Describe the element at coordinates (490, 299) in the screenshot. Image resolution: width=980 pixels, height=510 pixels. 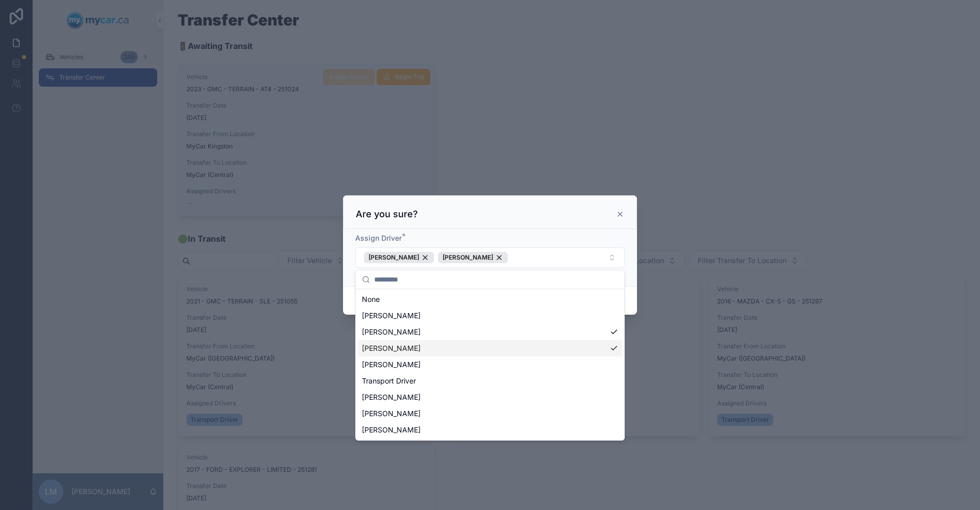
I see `div: None` at that location.